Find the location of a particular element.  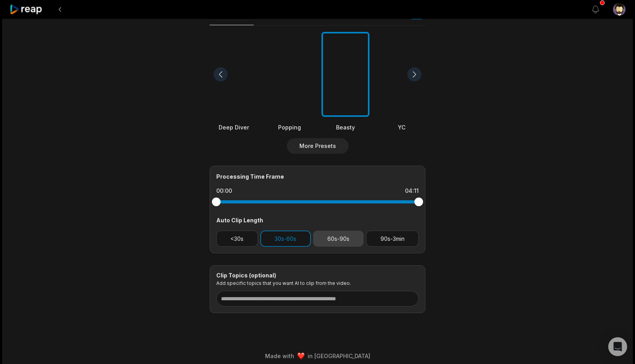

div: YC is located at coordinates (402, 127).